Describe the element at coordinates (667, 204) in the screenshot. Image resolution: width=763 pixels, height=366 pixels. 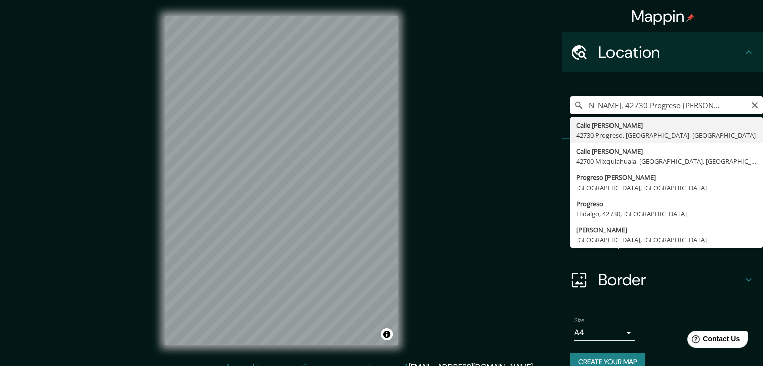
I see `div: Progreso` at that location.